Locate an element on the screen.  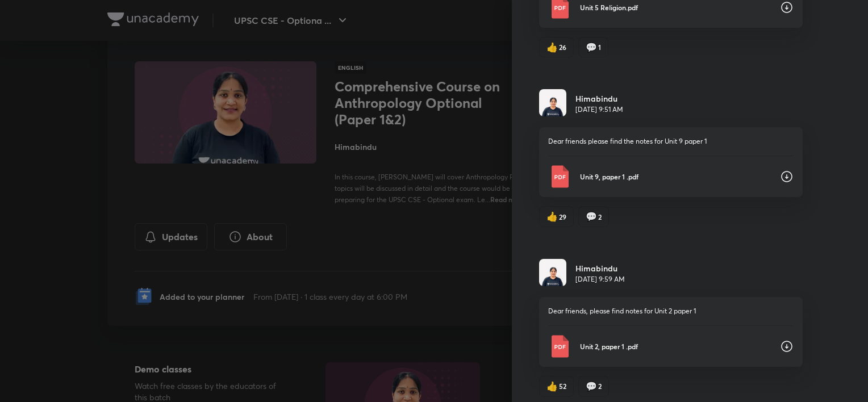
p: Unit 5 Religion.pdf is located at coordinates (676, 8).